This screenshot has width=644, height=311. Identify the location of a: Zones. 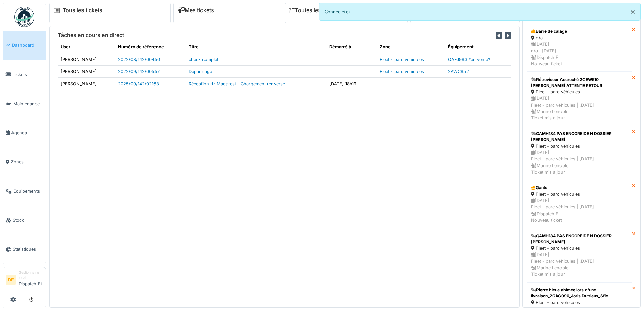
(24, 162).